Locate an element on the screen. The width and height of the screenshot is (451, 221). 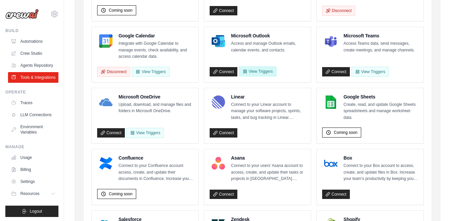
span: Logout is located at coordinates (36, 211).